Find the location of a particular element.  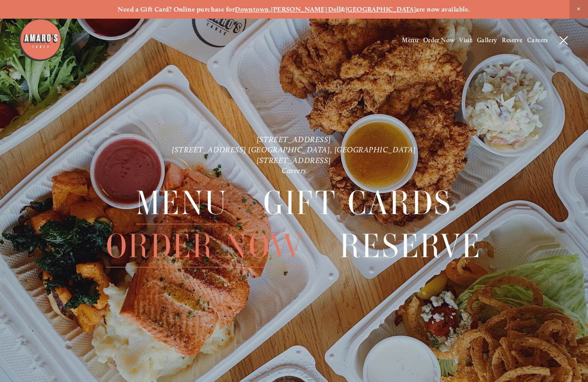

a: Gallery is located at coordinates (487, 40).